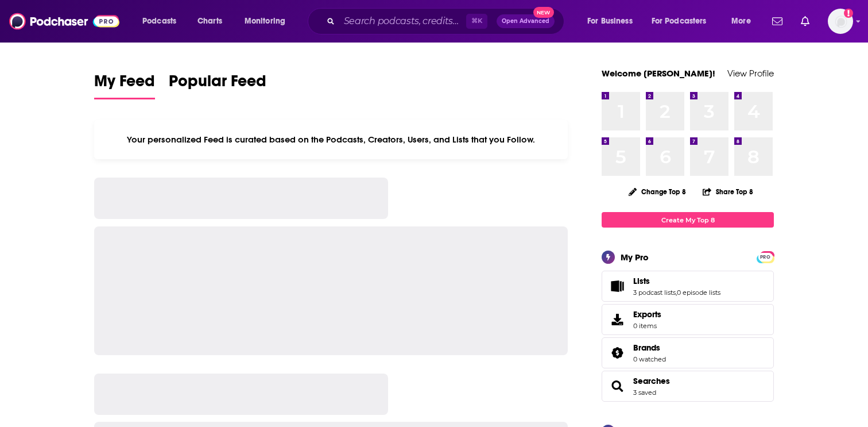  Describe the element at coordinates (841, 21) in the screenshot. I see `button: Show profile menu` at that location.